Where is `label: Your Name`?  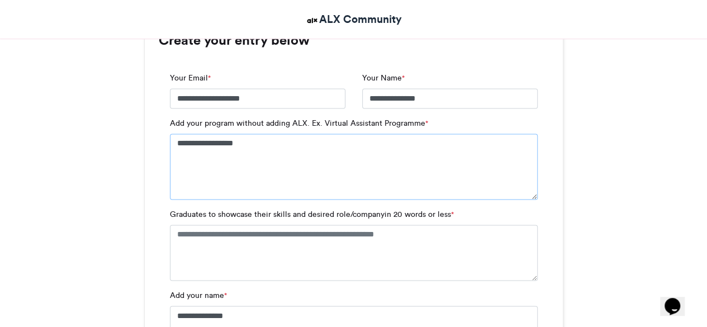 label: Your Name is located at coordinates (383, 78).